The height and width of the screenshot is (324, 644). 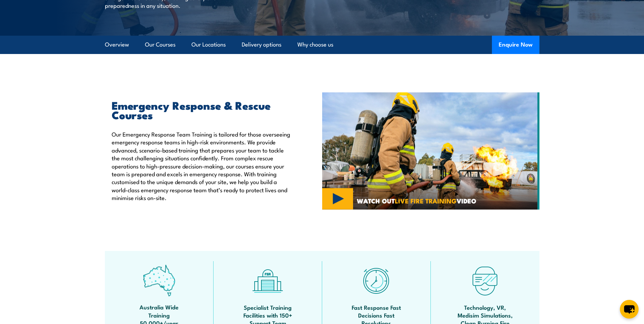 I want to click on img: facilities-icon, so click(x=267, y=280).